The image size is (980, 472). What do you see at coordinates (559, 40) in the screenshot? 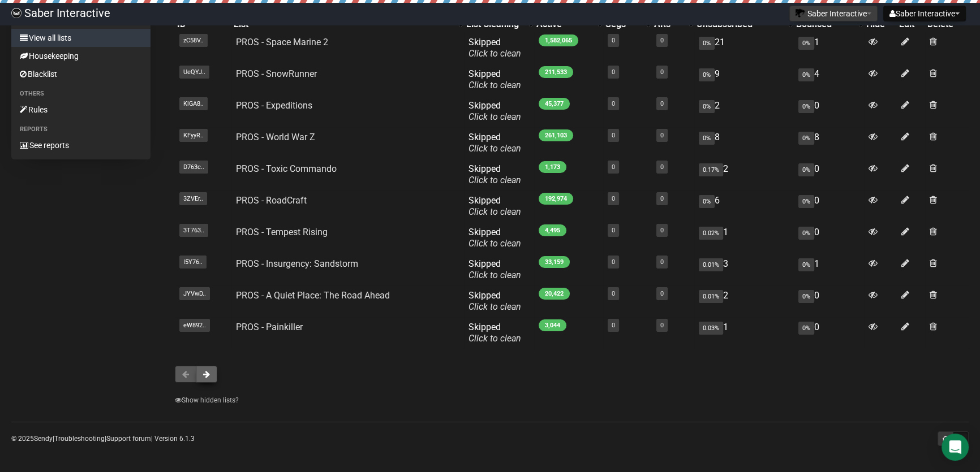
I see `span: 1,582,065` at bounding box center [559, 40].